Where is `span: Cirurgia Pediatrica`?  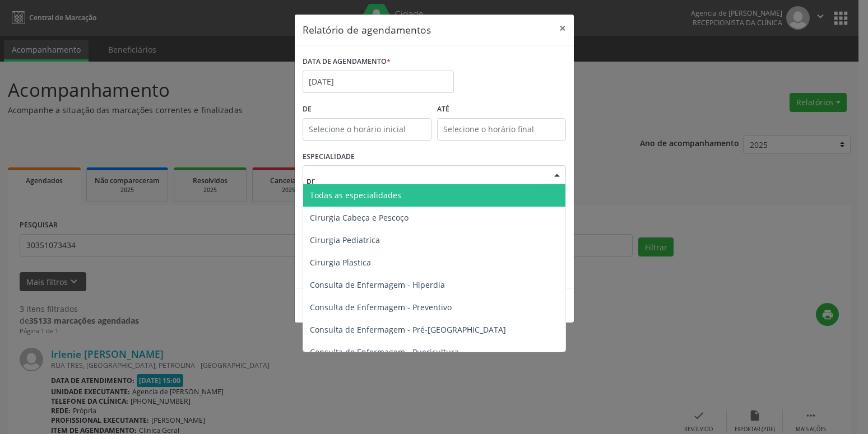 span: Cirurgia Pediatrica is located at coordinates (345, 240).